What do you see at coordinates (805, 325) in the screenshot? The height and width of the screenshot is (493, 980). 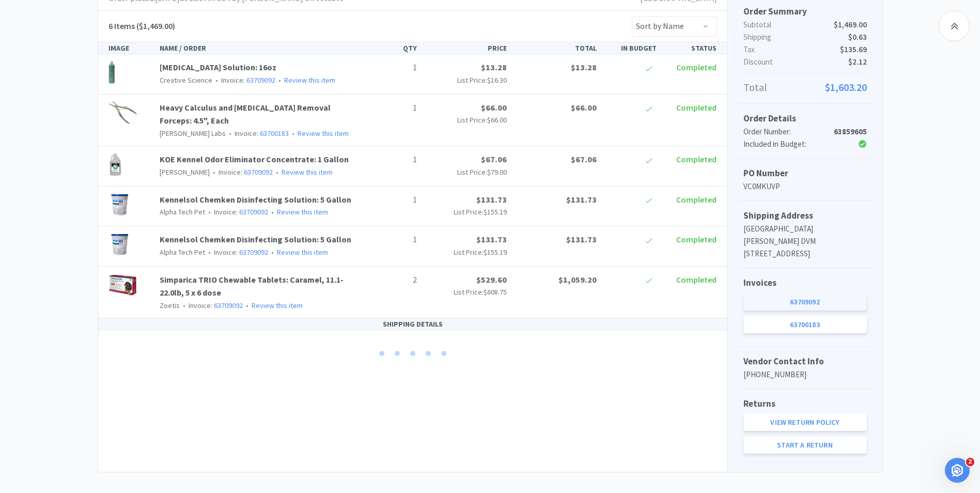 I see `a: 63700183` at bounding box center [805, 325].